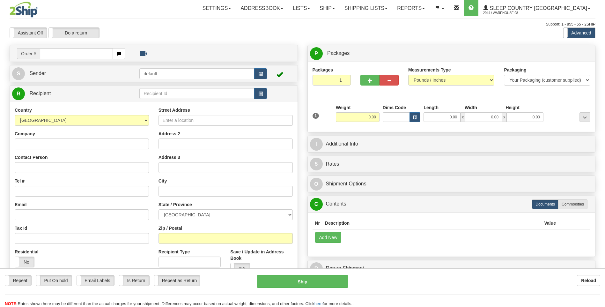 The image size is (605, 307). What do you see at coordinates (452, 164) in the screenshot?
I see `a: $Rates` at bounding box center [452, 164].